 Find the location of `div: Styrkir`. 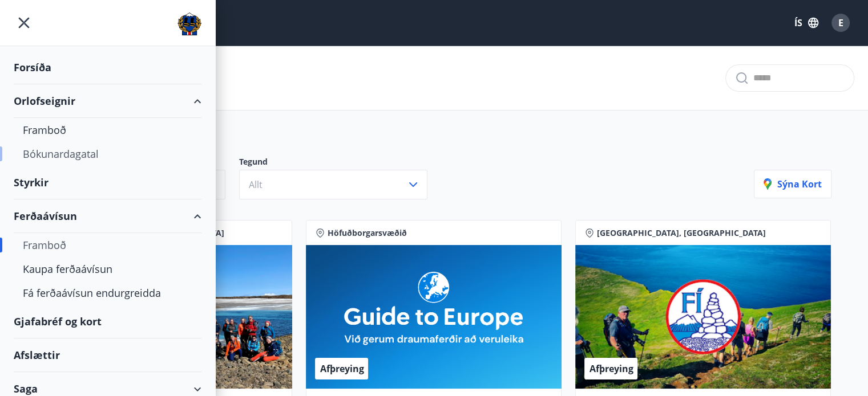

div: Styrkir is located at coordinates (107, 183).